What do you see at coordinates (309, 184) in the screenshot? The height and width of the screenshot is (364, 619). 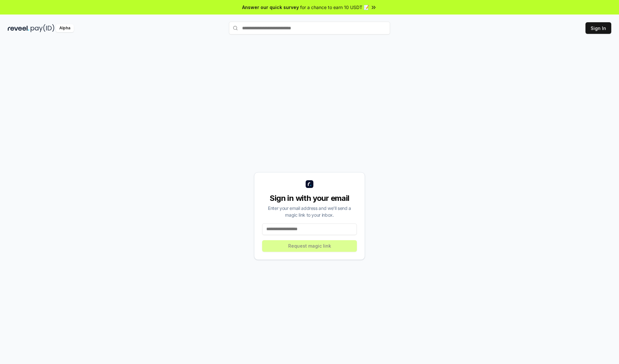 I see `img: logo_small` at bounding box center [309, 184].